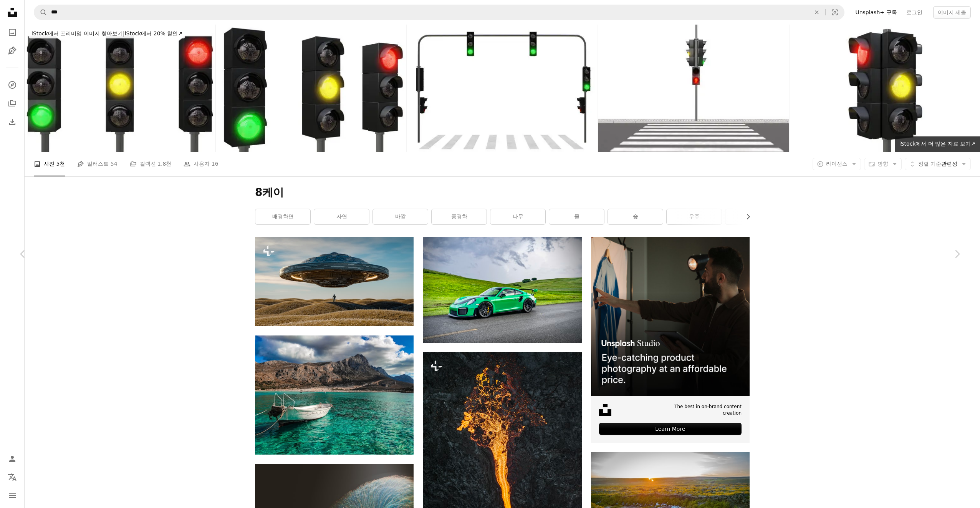 This screenshot has height=508, width=980. Describe the element at coordinates (693, 88) in the screenshot. I see `img: 횡단보도와 빨간색 신호등은 클리핑 경로가있는 흰색 배경에 있습니다. 8케이` at that location.